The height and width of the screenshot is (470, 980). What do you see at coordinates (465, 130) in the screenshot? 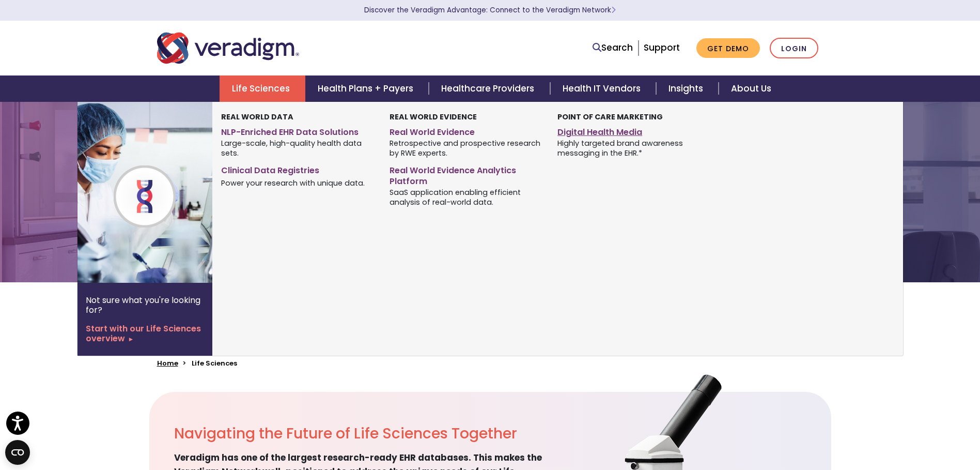
I see `a: Real World Evidence` at bounding box center [465, 130].